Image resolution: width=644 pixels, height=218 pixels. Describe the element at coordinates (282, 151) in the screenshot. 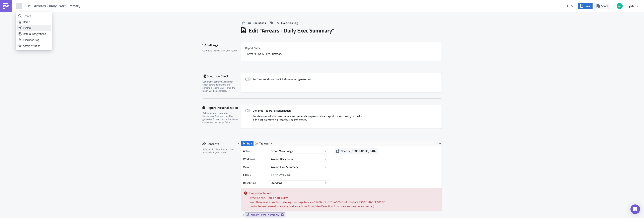

I see `span: Export View Image` at that location.